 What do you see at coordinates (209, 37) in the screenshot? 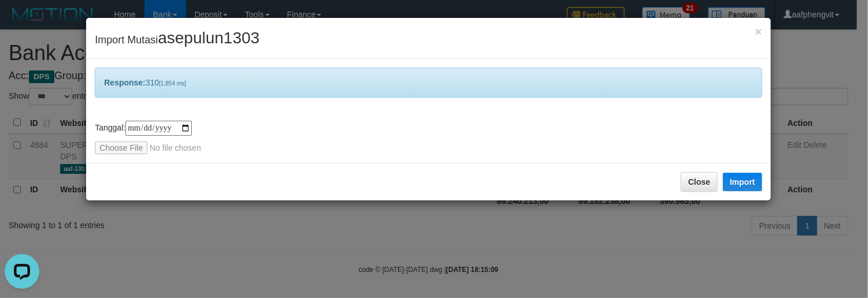
I see `span: asepulun1303` at bounding box center [209, 37].